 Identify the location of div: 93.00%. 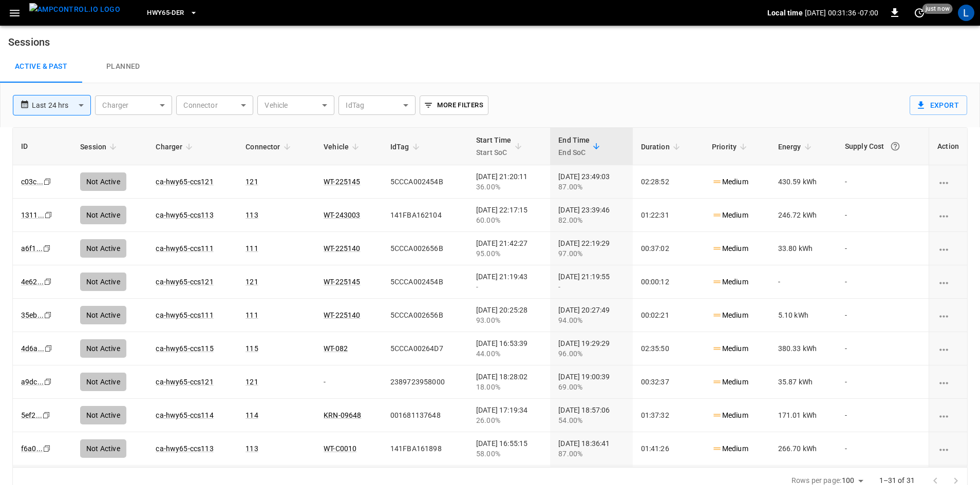
(509, 320).